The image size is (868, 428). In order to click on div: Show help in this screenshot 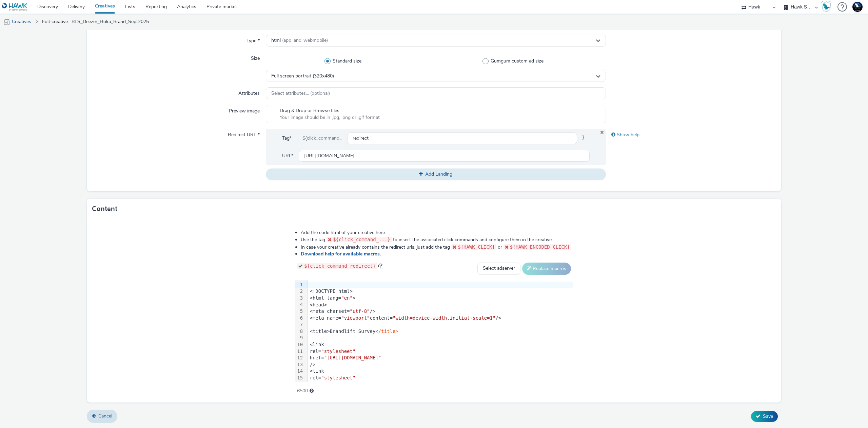, I will do `click(691, 135)`.